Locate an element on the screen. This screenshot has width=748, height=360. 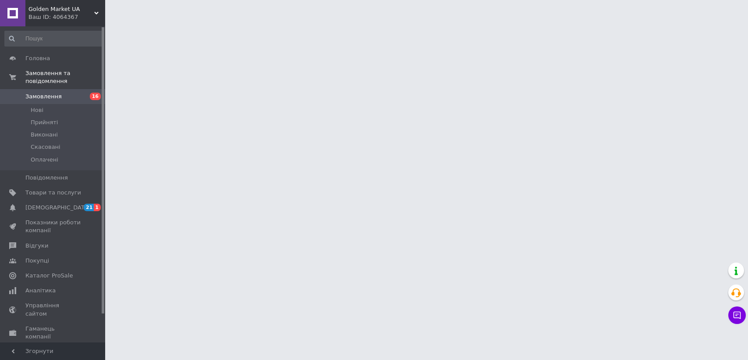
span: 16 is located at coordinates (95, 96).